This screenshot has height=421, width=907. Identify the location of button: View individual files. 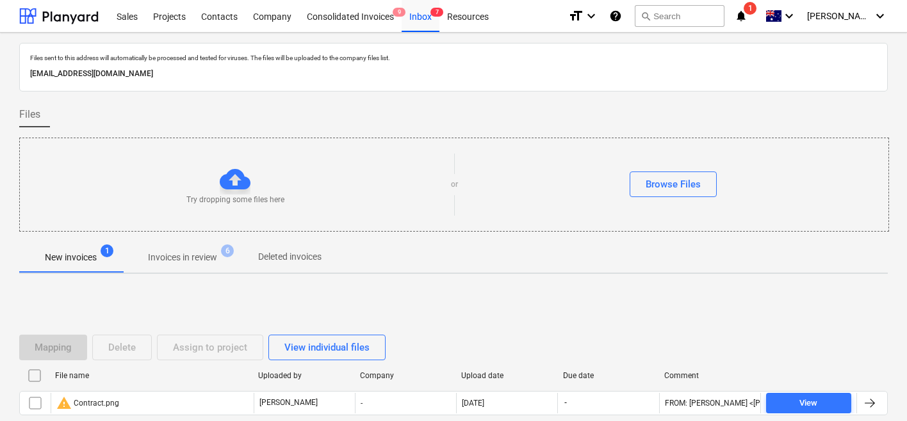
(327, 348).